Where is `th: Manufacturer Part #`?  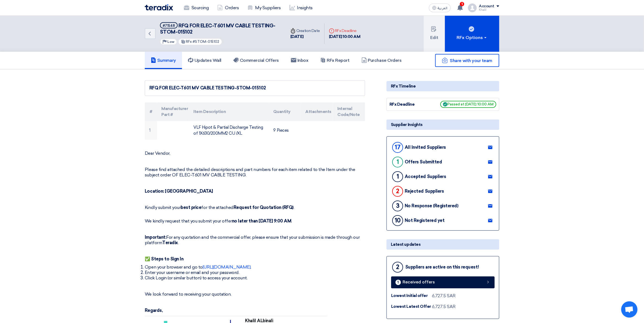
th: Manufacturer Part # is located at coordinates (173, 112).